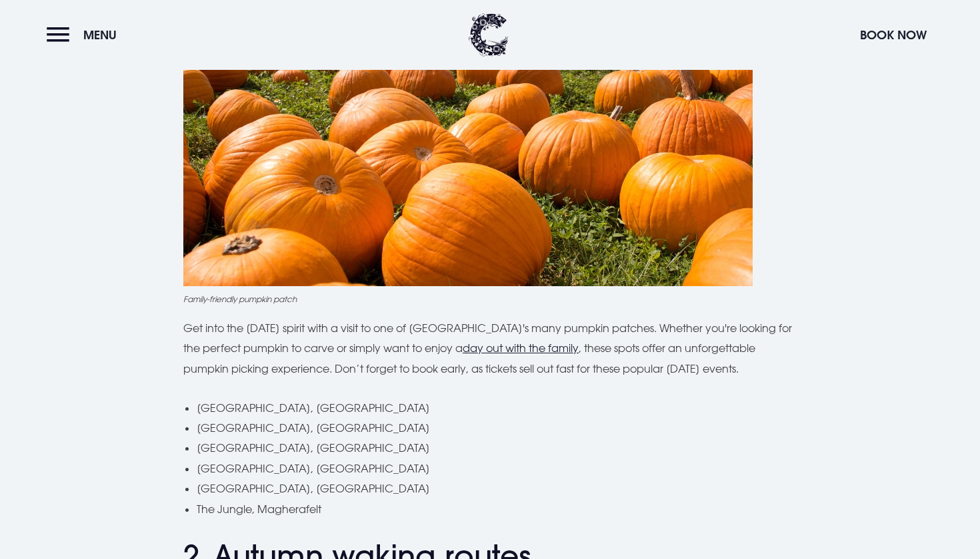 Image resolution: width=980 pixels, height=559 pixels. I want to click on u: day out with the family, so click(520, 348).